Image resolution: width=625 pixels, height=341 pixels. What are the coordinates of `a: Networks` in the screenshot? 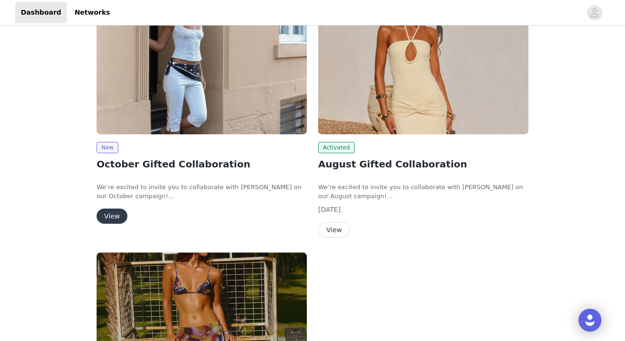 It's located at (92, 12).